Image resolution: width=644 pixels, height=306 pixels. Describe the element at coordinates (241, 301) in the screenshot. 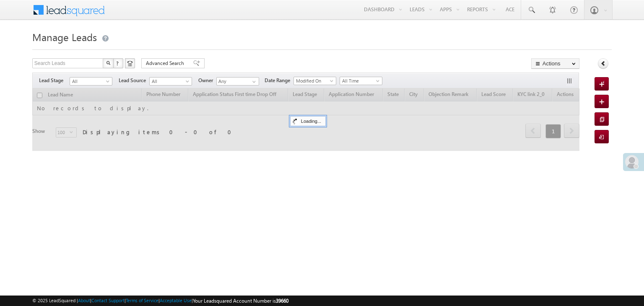

I see `span: Your Leadsquared Account Number is` at that location.